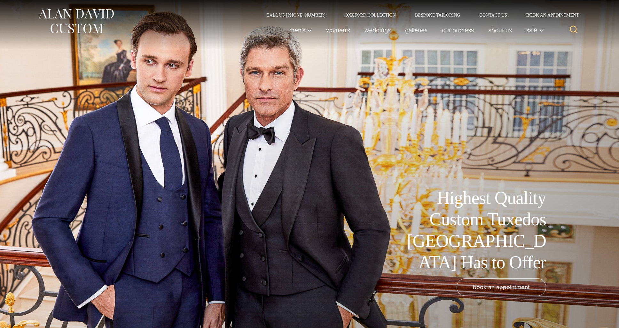 This screenshot has width=619, height=328. Describe the element at coordinates (76, 21) in the screenshot. I see `img: Alan David Custom` at that location.